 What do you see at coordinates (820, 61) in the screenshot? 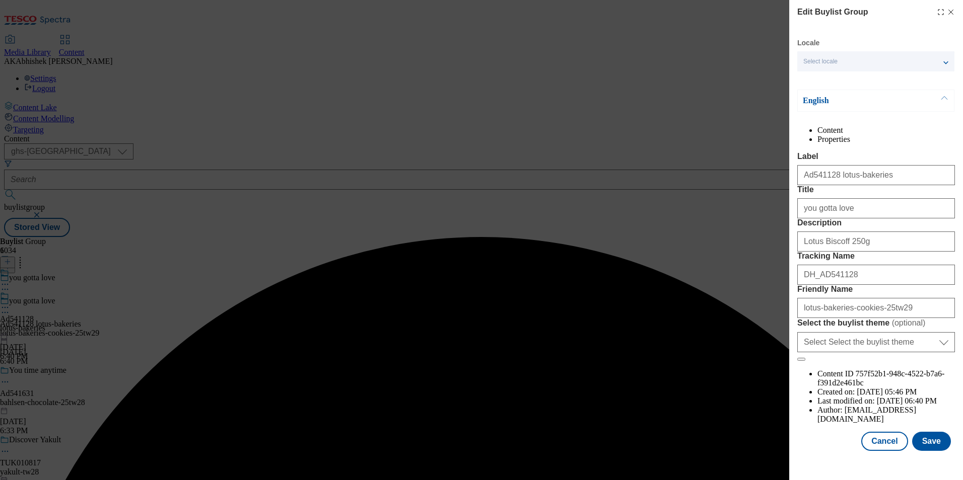
I see `span: Select locale` at bounding box center [820, 61].